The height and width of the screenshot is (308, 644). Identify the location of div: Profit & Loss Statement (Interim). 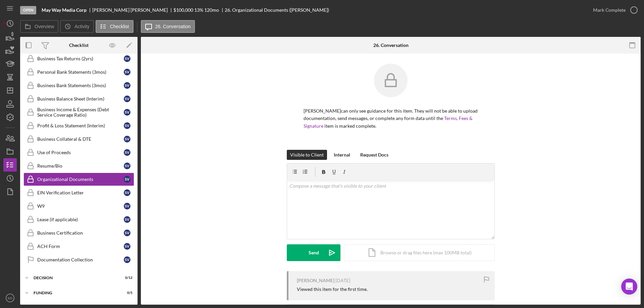
(81, 126).